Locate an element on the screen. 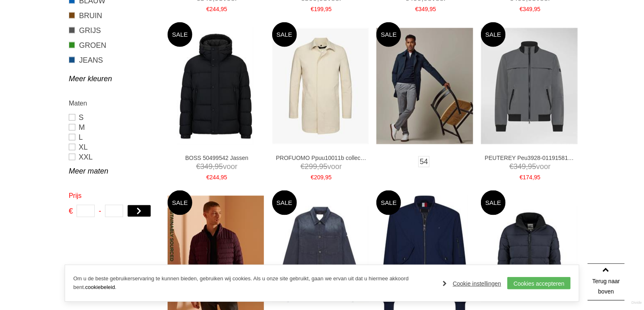 The width and height of the screenshot is (644, 310). img: PROFUOMO Ppuu10011a collectie is located at coordinates (425, 86).